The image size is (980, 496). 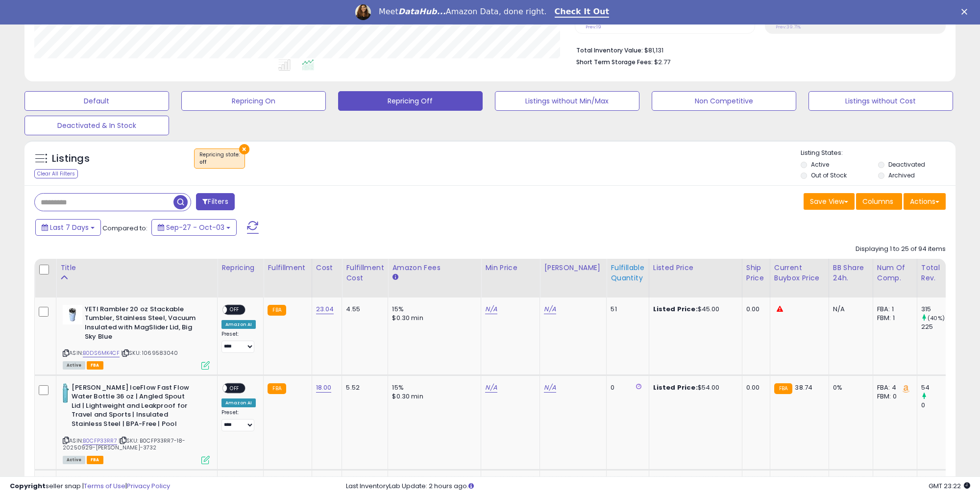 What do you see at coordinates (850, 387) in the screenshot?
I see `div: 0%` at bounding box center [850, 387].